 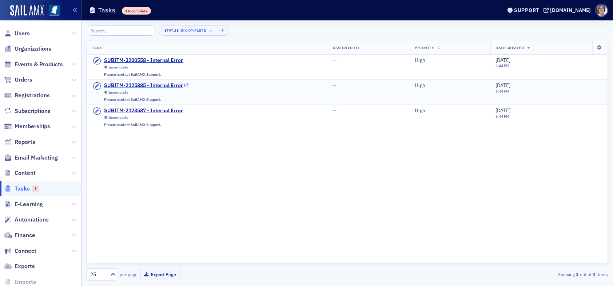 What do you see at coordinates (29, 204) in the screenshot?
I see `span: E-Learning` at bounding box center [29, 204].